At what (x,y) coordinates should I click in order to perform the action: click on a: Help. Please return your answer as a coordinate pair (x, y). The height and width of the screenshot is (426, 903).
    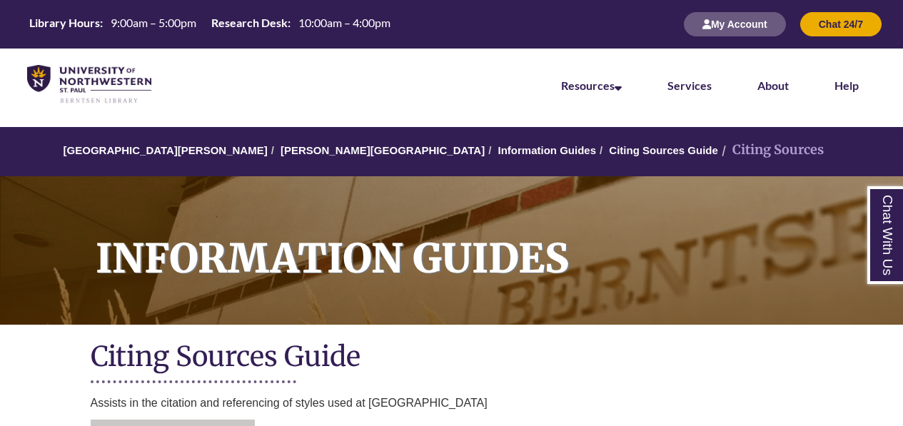
    Looking at the image, I should click on (847, 85).